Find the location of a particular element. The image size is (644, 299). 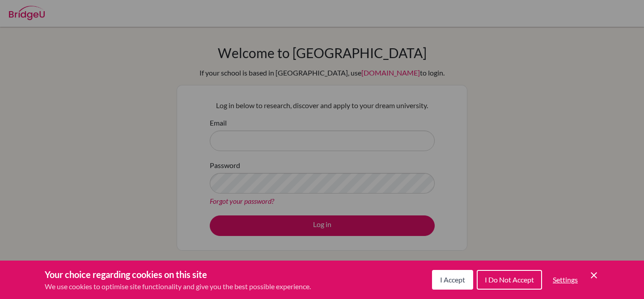

span: Settings is located at coordinates (565, 279).